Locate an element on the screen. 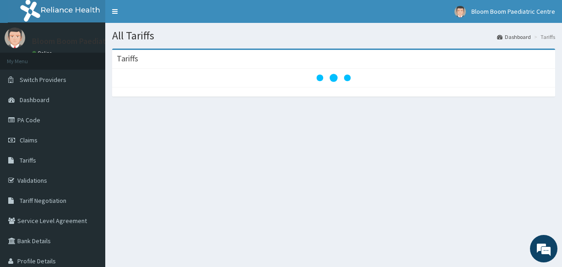 Image resolution: width=562 pixels, height=267 pixels. span: Switch Providers is located at coordinates (43, 80).